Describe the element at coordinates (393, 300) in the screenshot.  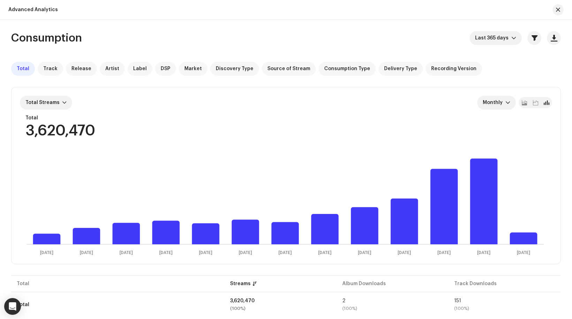
I see `div: 2` at that location.